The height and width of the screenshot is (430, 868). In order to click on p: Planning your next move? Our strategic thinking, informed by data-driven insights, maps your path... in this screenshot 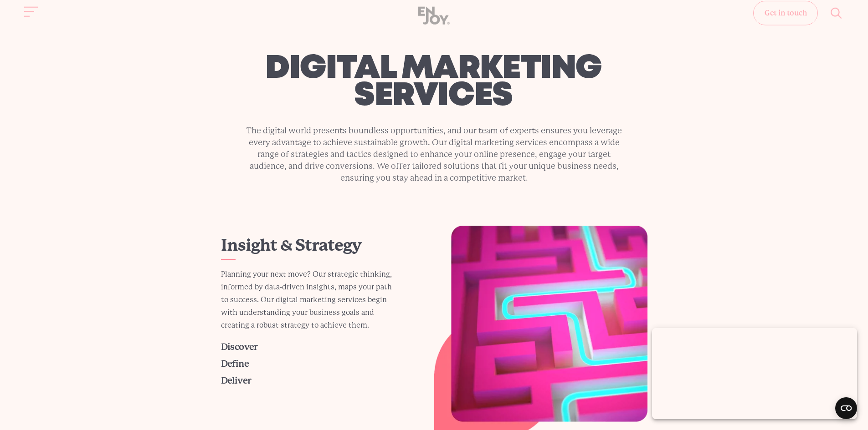, I will do `click(310, 300)`.